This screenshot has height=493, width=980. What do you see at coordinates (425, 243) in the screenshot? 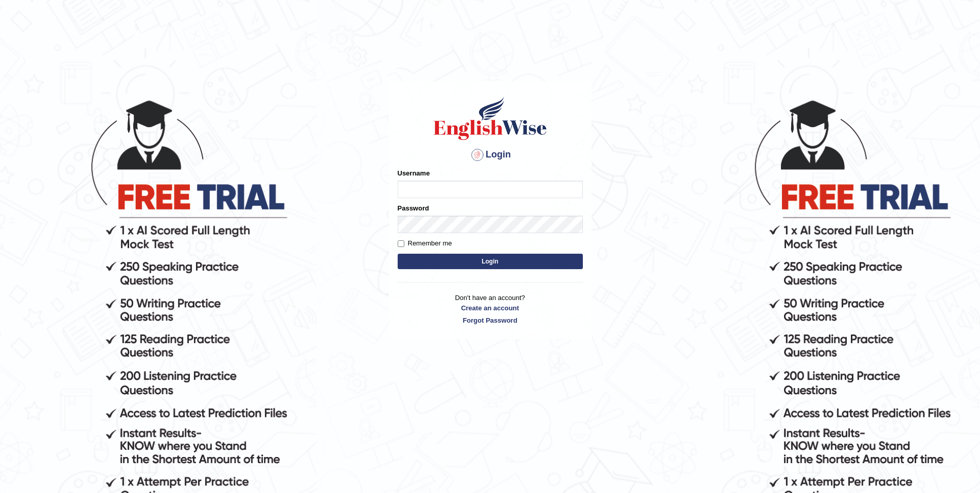
I see `label: Remember me` at bounding box center [425, 243].